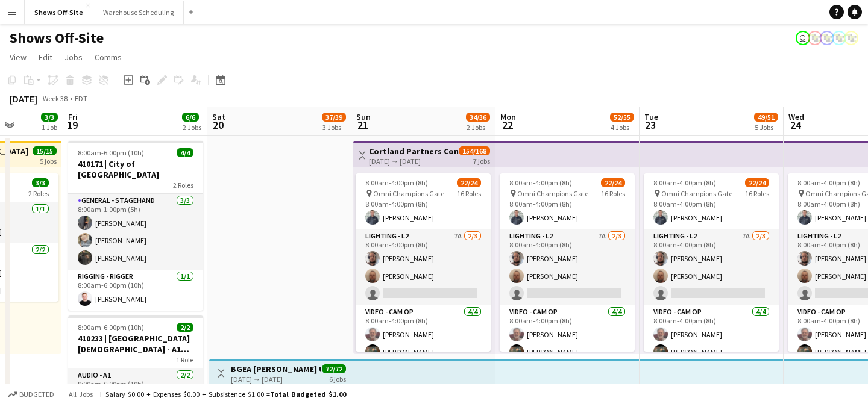 The image size is (868, 404). Describe the element at coordinates (73, 117) in the screenshot. I see `span: Fri` at that location.